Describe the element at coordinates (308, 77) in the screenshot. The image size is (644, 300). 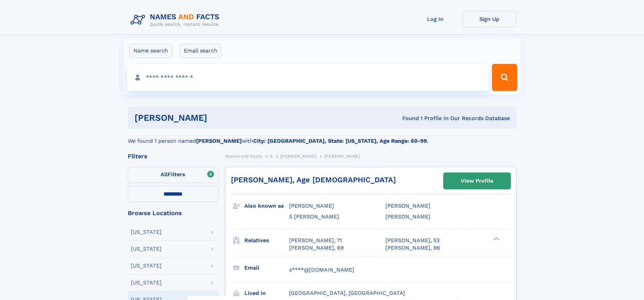
I see `input: search input` at that location.